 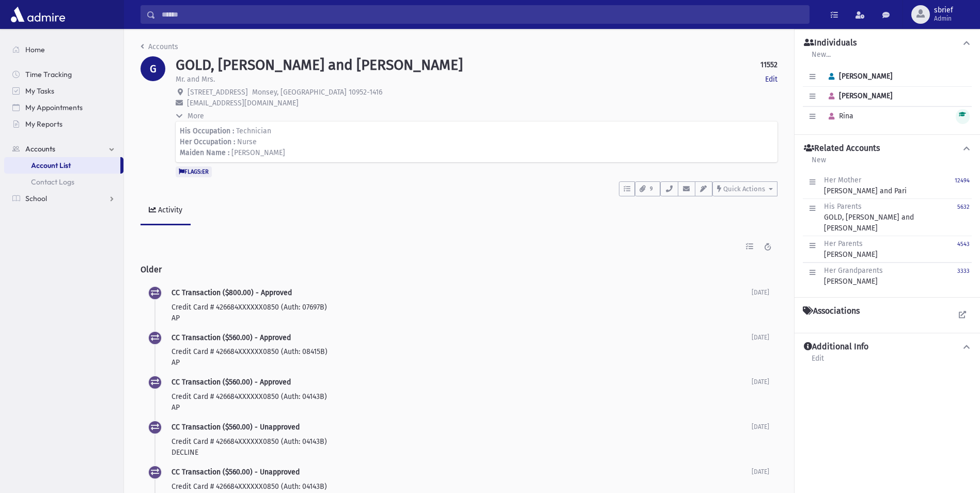 What do you see at coordinates (481, 14) in the screenshot?
I see `input: Search` at bounding box center [481, 14].